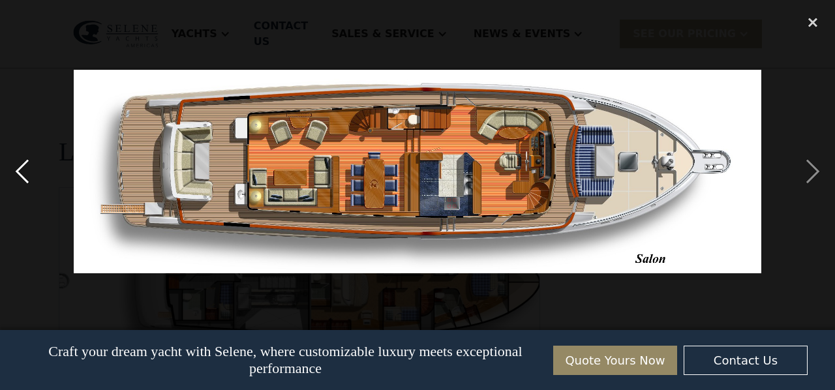 This screenshot has width=835, height=390. What do you see at coordinates (615, 360) in the screenshot?
I see `a: Quote Yours Now` at bounding box center [615, 360].